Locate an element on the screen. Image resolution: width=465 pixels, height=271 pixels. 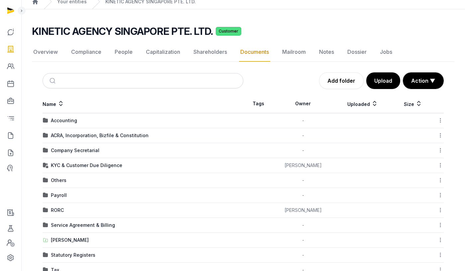
a: People is located at coordinates (124, 52).